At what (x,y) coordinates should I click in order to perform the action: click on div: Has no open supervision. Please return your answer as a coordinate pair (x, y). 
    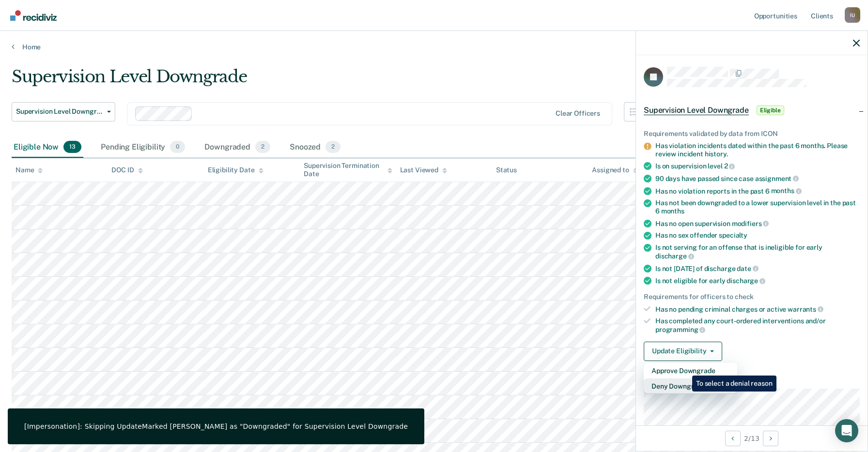
    Looking at the image, I should click on (758, 224).